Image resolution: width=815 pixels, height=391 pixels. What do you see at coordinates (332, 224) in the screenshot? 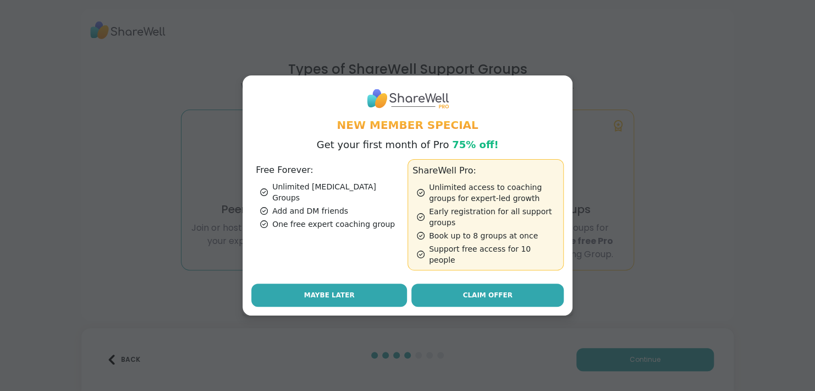
I see `div: One free expert coaching group` at bounding box center [332, 224].